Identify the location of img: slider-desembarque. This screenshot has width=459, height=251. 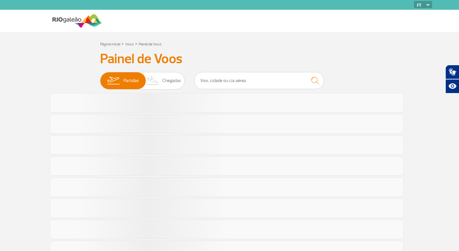
(153, 81).